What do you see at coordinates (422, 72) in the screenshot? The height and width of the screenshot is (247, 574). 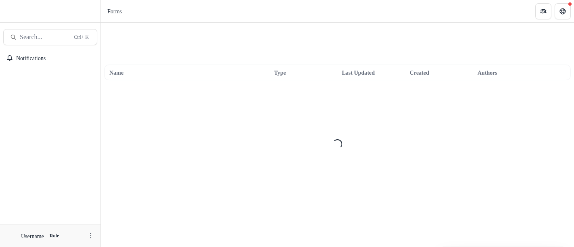 I see `span: Created` at bounding box center [422, 72].